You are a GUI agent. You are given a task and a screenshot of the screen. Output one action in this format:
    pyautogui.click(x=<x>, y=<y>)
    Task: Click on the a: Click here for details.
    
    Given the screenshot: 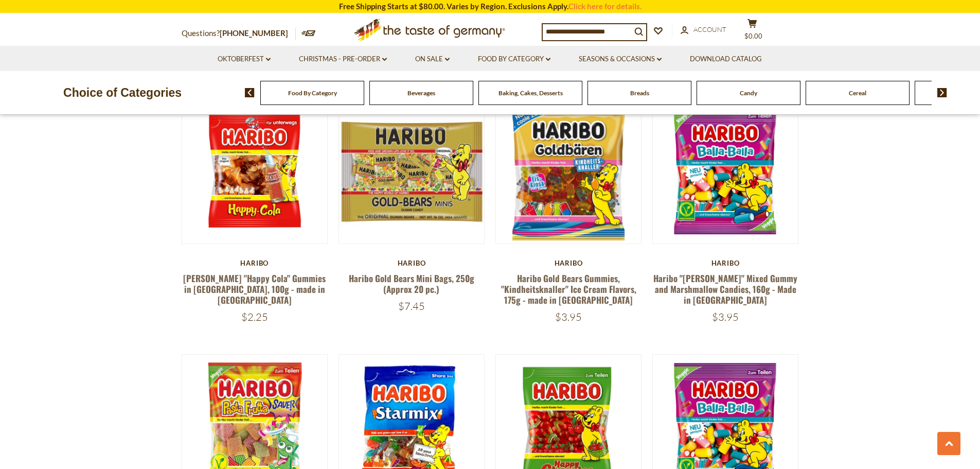 What is the action you would take?
    pyautogui.click(x=605, y=6)
    